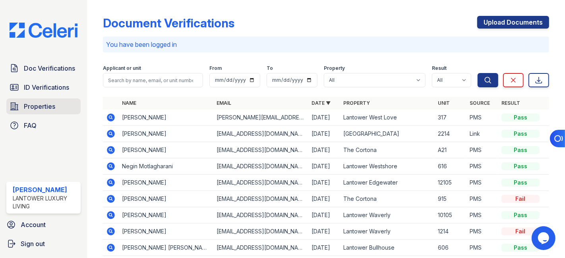  Describe the element at coordinates (153, 80) in the screenshot. I see `input: Search by name, email, or unit number` at that location.